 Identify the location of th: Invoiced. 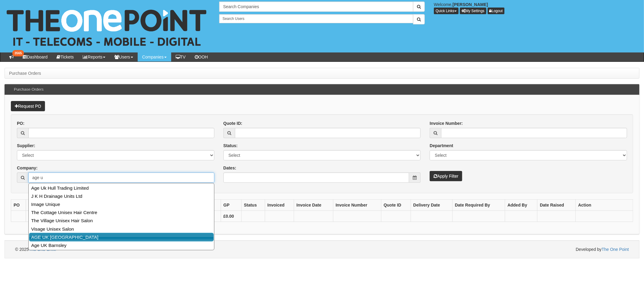
(279, 205).